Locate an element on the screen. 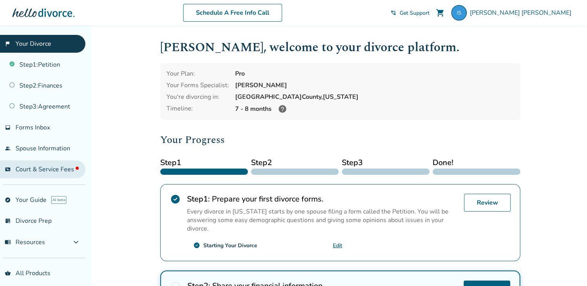 The image size is (587, 286). span: universal_currency_alt is located at coordinates (8, 169).